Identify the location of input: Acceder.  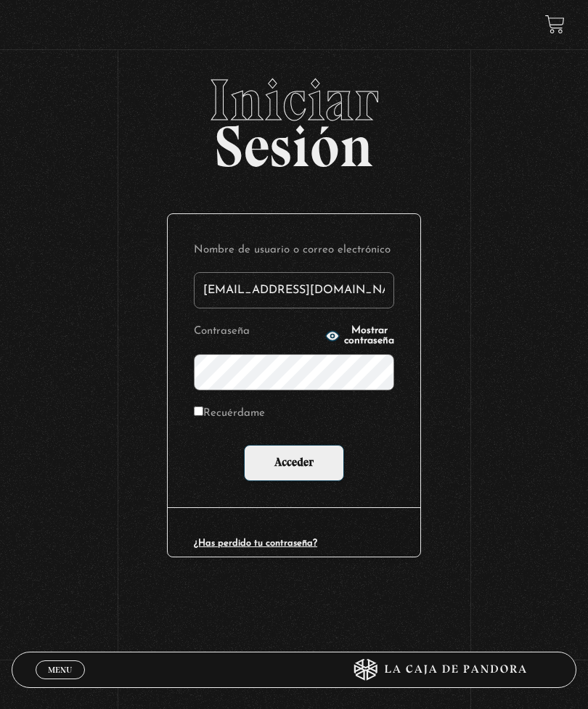
(294, 463).